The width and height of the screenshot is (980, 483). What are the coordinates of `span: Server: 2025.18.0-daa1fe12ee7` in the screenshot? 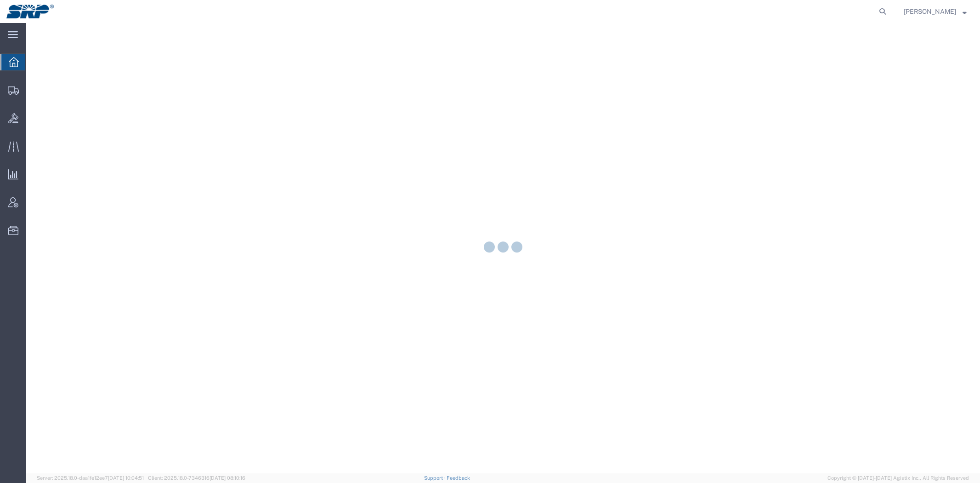 It's located at (90, 477).